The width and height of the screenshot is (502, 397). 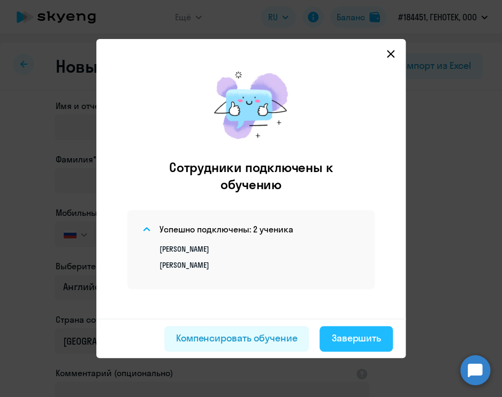 What do you see at coordinates (226, 229) in the screenshot?
I see `h4: Успешно подключены: 2 ученика` at bounding box center [226, 229].